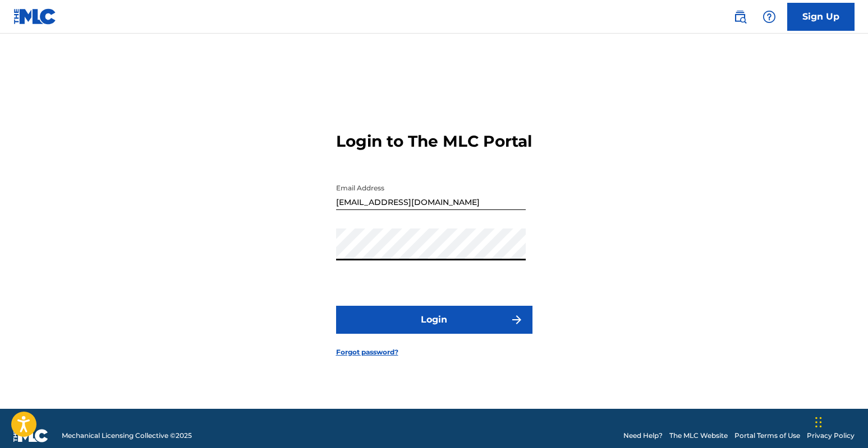 The height and width of the screenshot is (448, 868). Describe the element at coordinates (434, 320) in the screenshot. I see `button: Login` at that location.